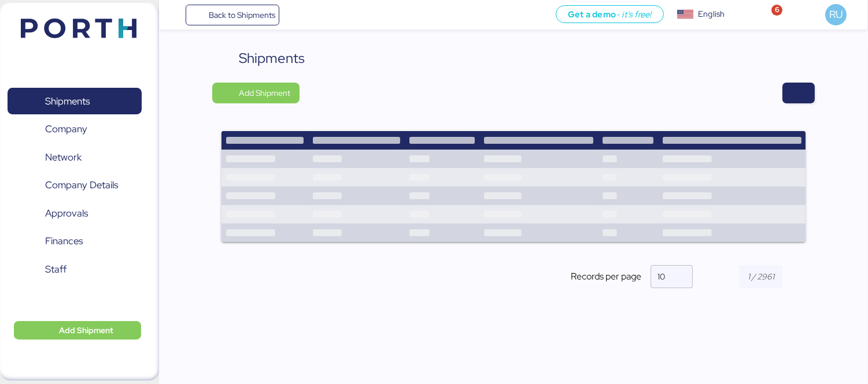  What do you see at coordinates (74, 213) in the screenshot?
I see `a: Approvals` at bounding box center [74, 213].